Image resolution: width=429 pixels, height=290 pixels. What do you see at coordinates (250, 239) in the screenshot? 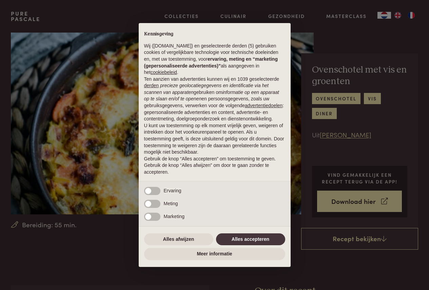
I see `button: Alles accepteren` at bounding box center [250, 239].